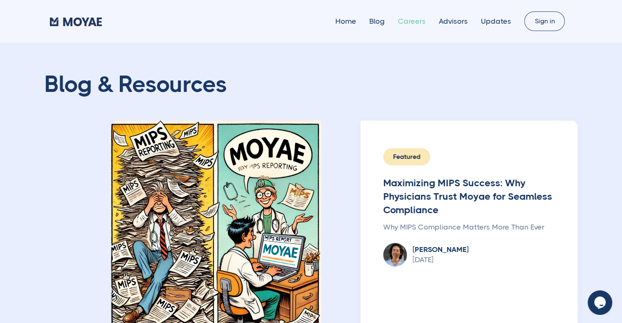 The height and width of the screenshot is (323, 622). I want to click on div: Featured, so click(406, 157).